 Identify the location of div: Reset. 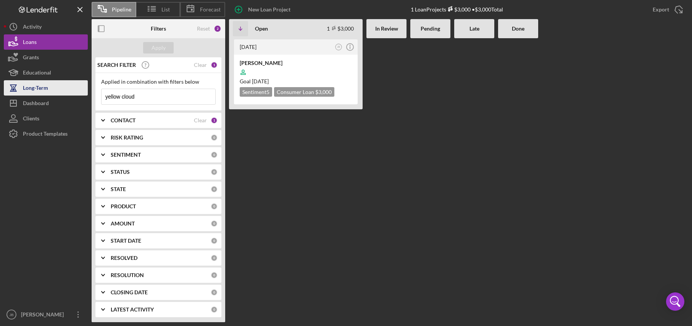
(203, 29).